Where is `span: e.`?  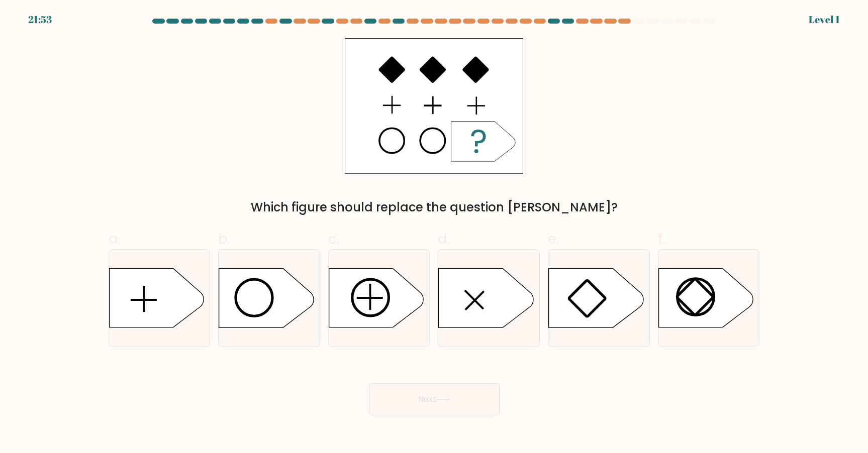
span: e. is located at coordinates (553, 239).